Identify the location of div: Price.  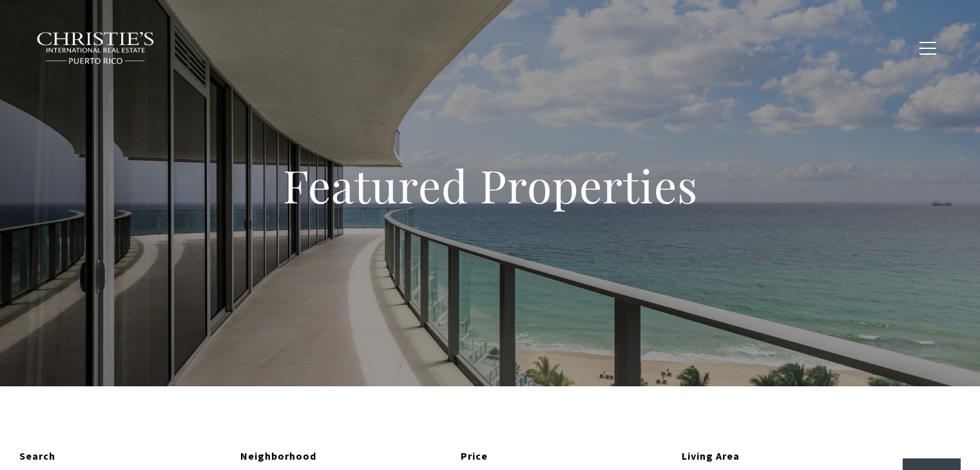
(566, 456).